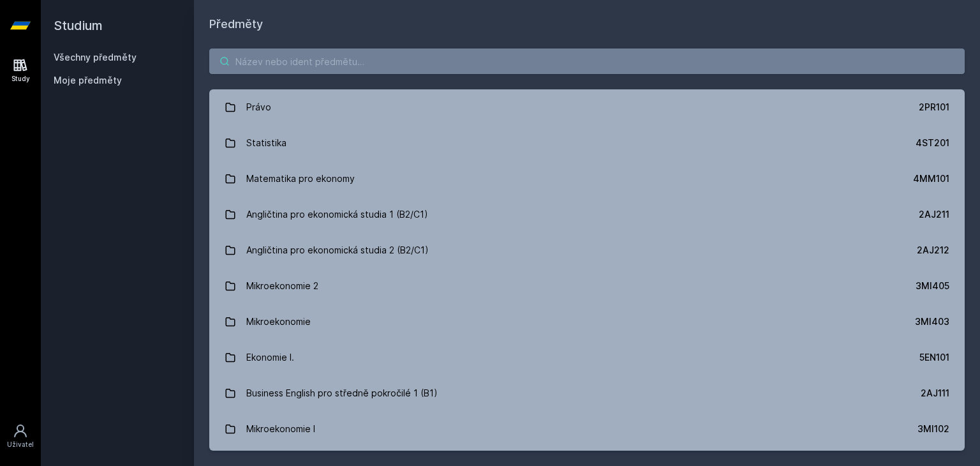 This screenshot has width=980, height=466. What do you see at coordinates (587, 214) in the screenshot?
I see `a: Angličtina pro ekonomická studia 1 (B2/C1) 2AJ211` at bounding box center [587, 214].